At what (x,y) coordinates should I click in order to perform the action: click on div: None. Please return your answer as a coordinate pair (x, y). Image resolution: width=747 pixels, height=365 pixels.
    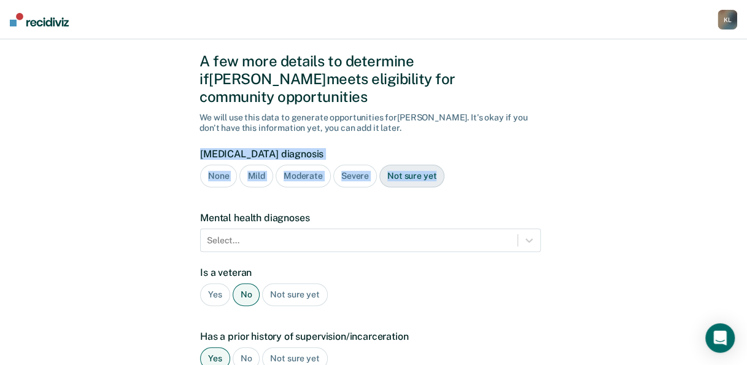
    Looking at the image, I should click on (219, 176).